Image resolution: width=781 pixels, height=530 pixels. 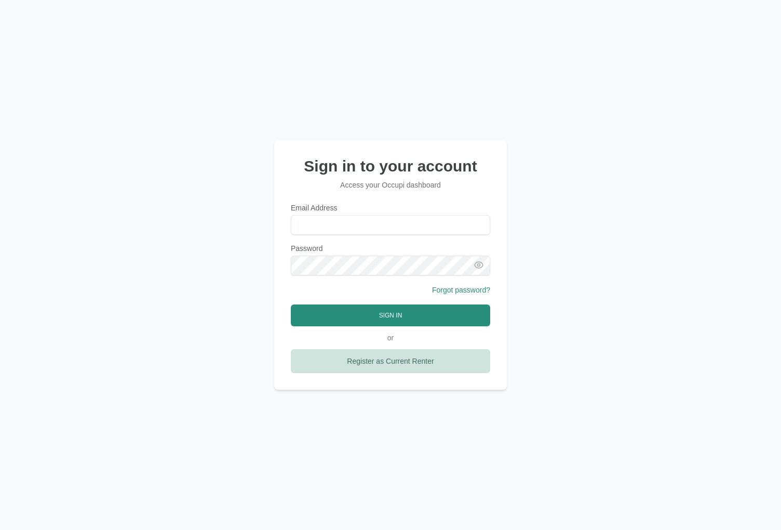 I want to click on h1: Sign in to your account, so click(x=391, y=166).